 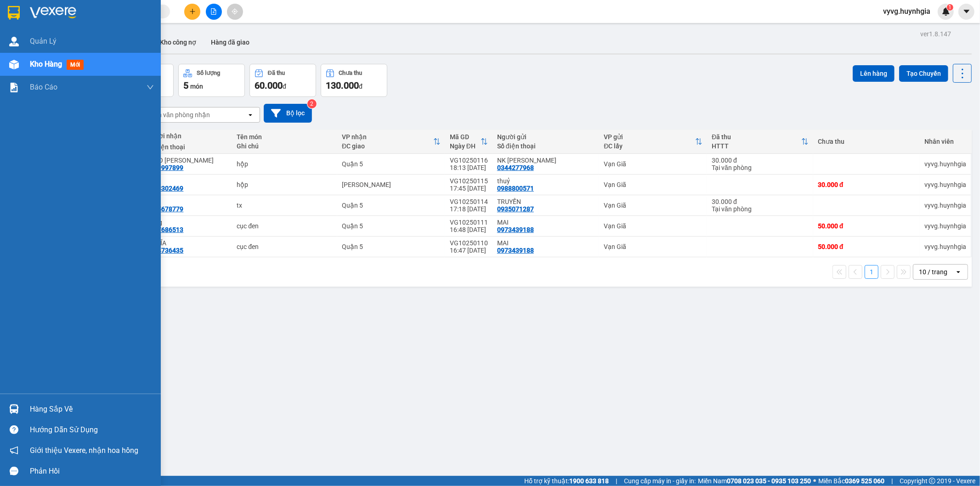 I want to click on div: Mã GD, so click(x=465, y=137).